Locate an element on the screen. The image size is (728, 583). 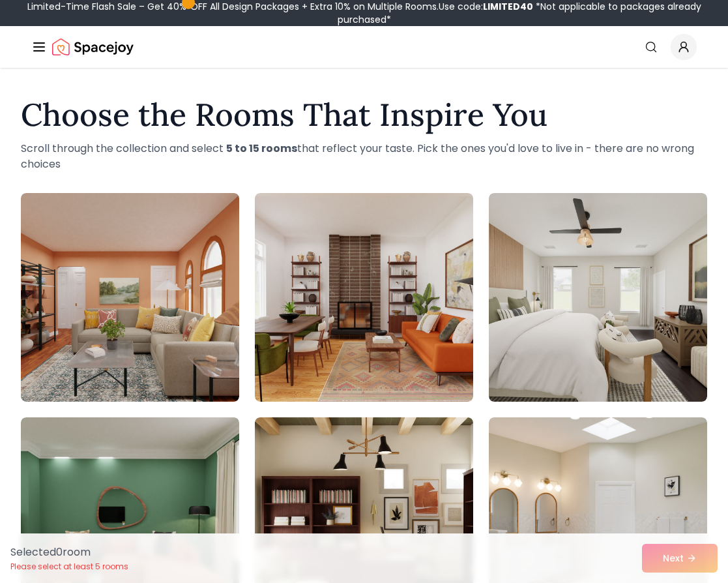
p: Please select at least 5 rooms is located at coordinates (69, 567).